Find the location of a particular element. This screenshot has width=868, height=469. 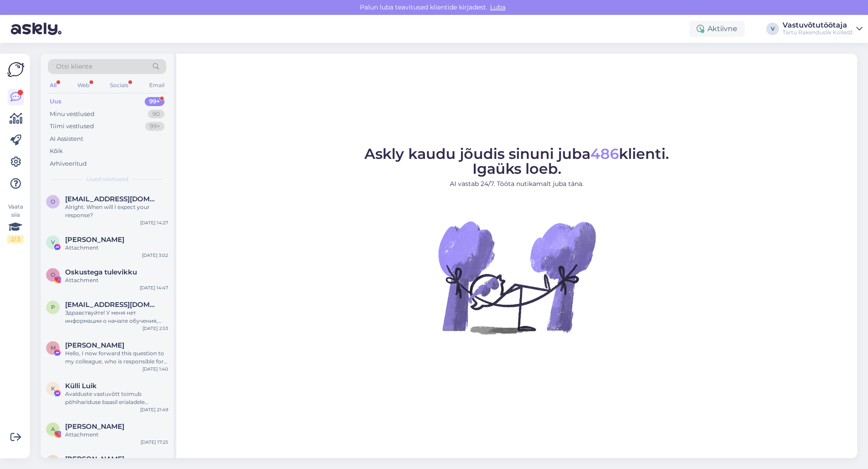

div: Web is located at coordinates (83, 86).